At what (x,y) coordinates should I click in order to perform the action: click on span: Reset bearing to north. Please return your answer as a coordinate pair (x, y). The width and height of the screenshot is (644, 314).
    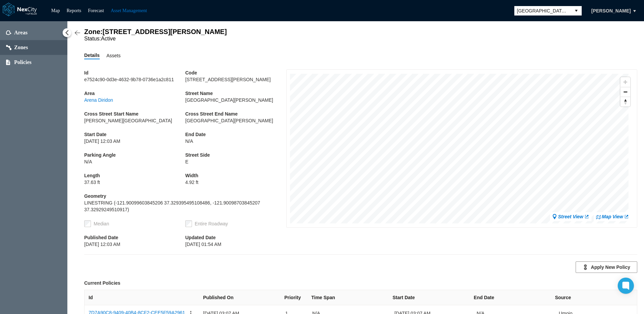
    Looking at the image, I should click on (625, 101).